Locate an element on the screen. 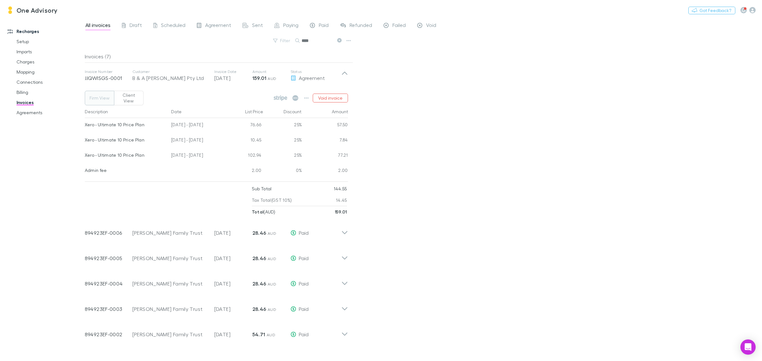 The height and width of the screenshot is (361, 762). button: Got Feedback? is located at coordinates (712, 10).